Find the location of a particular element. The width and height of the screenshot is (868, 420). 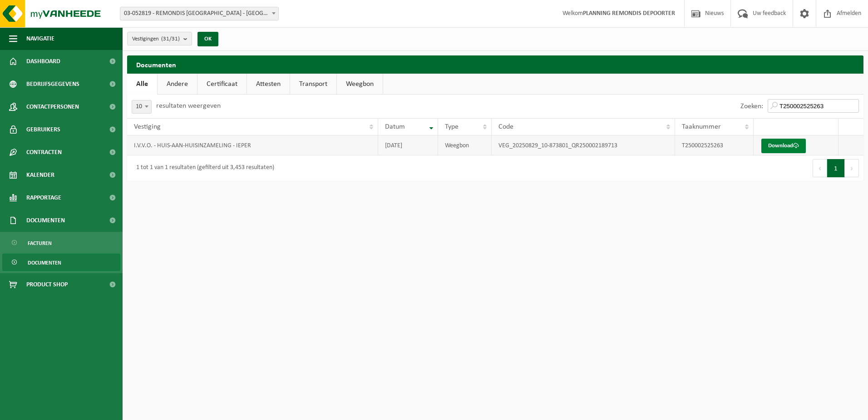

td: I.V.V.O. - HUIS-AAN-HUISINZAMELING - IEPER is located at coordinates (252, 145).